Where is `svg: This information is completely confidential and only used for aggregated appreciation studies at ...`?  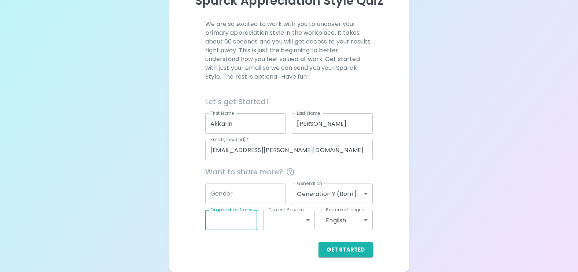 svg: This information is completely confidential and only used for aggregated appreciation studies at ... is located at coordinates (290, 172).